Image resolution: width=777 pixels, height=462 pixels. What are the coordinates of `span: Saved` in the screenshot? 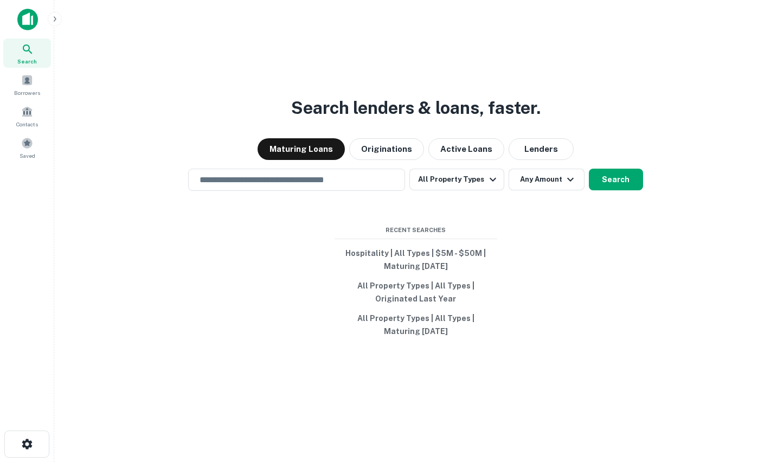 It's located at (27, 156).